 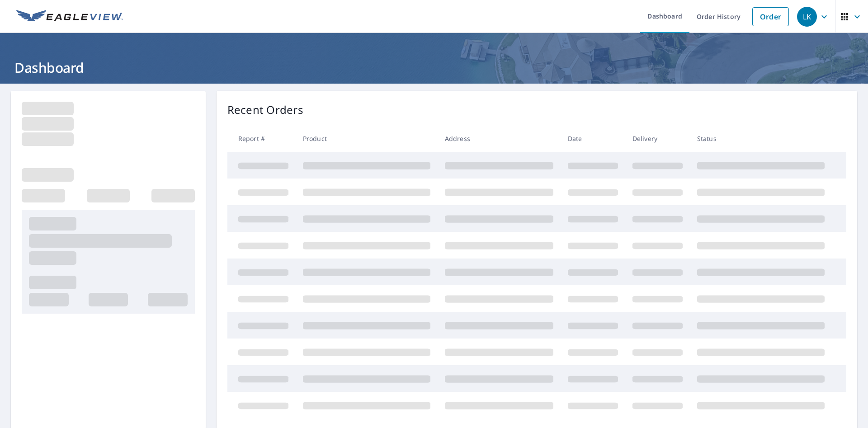 I want to click on a: Order, so click(x=770, y=17).